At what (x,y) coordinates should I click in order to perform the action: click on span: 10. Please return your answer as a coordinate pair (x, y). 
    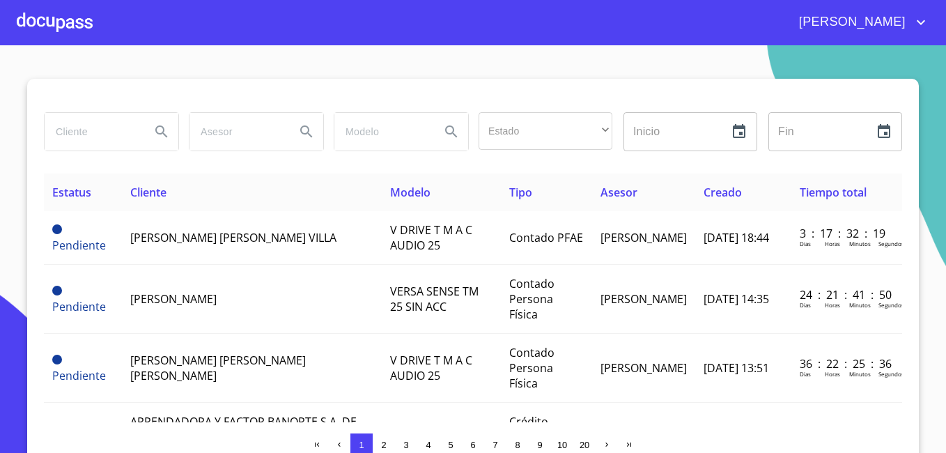
    Looking at the image, I should click on (562, 444).